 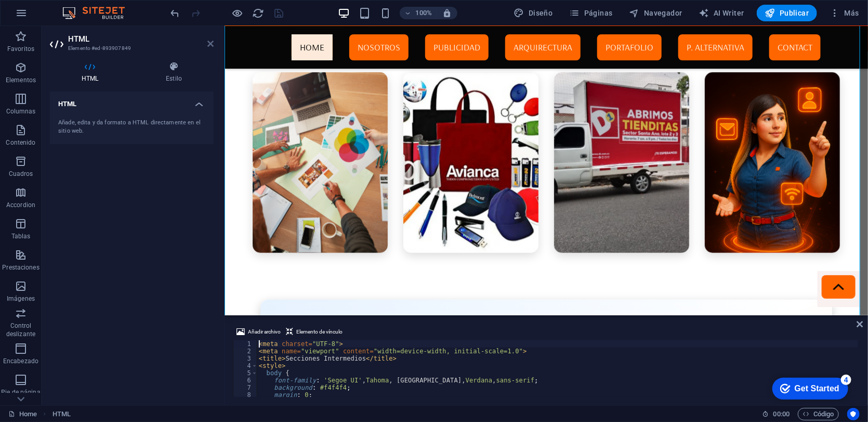 What do you see at coordinates (141, 39) in the screenshot?
I see `h2: HTML` at bounding box center [141, 39].